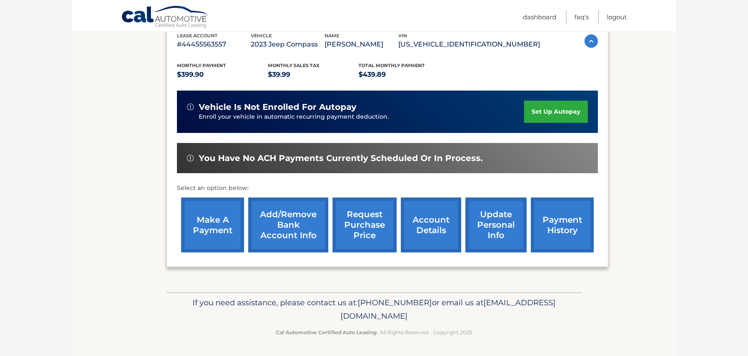  I want to click on a: make a payment, so click(212, 225).